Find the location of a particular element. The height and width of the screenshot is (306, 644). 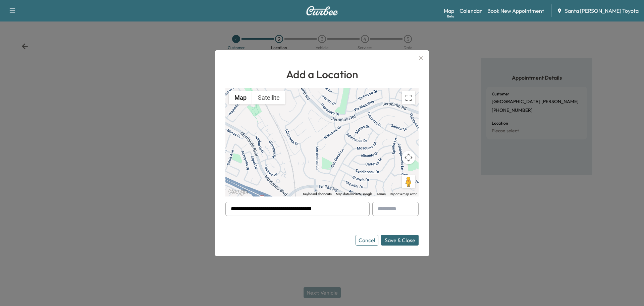

button: Cancel is located at coordinates (367, 240).